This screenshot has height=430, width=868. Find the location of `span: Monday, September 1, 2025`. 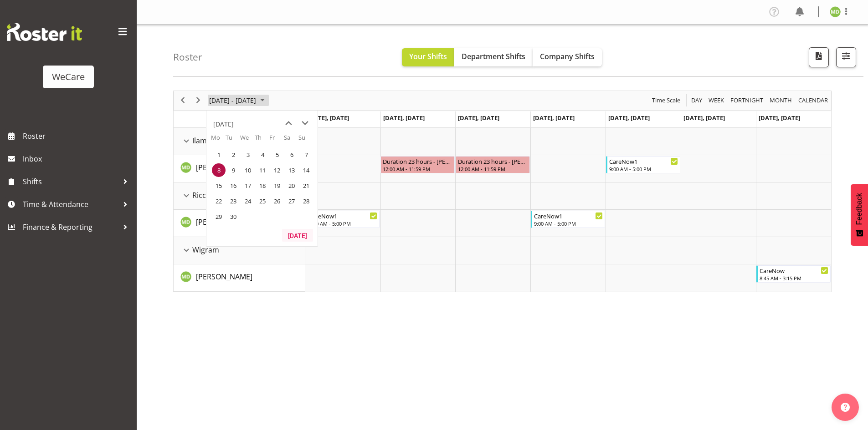

span: Monday, September 1, 2025 is located at coordinates (219, 155).